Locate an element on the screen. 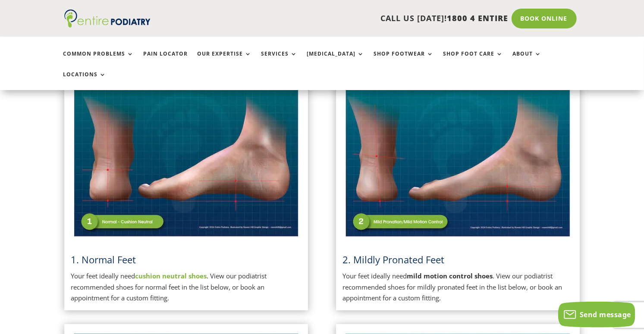  a: Our Expertise is located at coordinates (225, 60).